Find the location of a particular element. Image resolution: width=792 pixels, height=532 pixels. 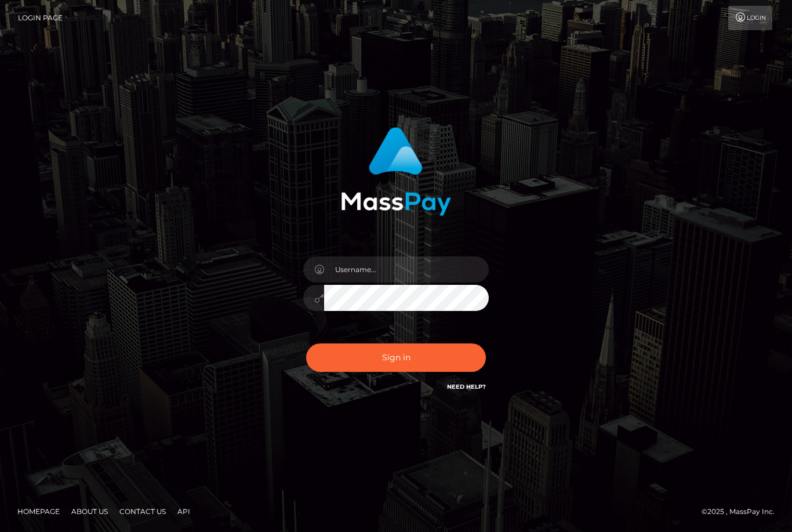

img: MassPay Login is located at coordinates (396, 171).